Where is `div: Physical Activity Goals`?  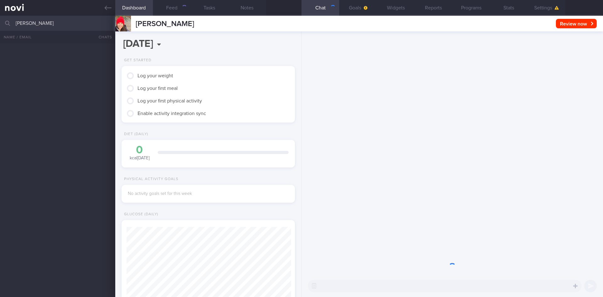 div: Physical Activity Goals is located at coordinates (150, 179).